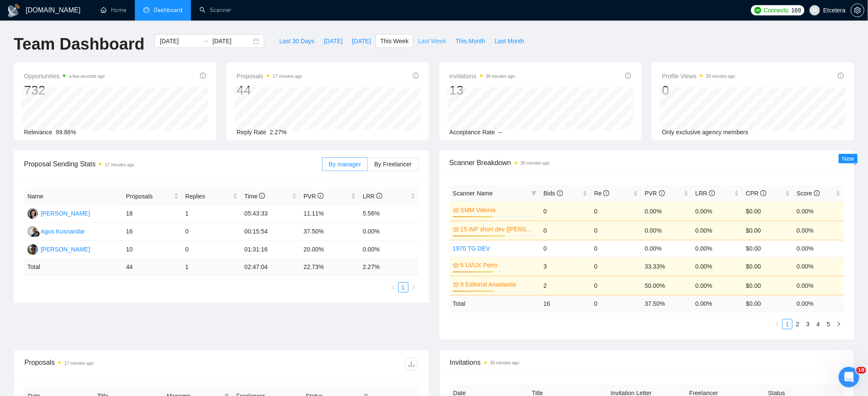 The image size is (868, 396). What do you see at coordinates (798, 324) in the screenshot?
I see `a: 2` at bounding box center [798, 324].